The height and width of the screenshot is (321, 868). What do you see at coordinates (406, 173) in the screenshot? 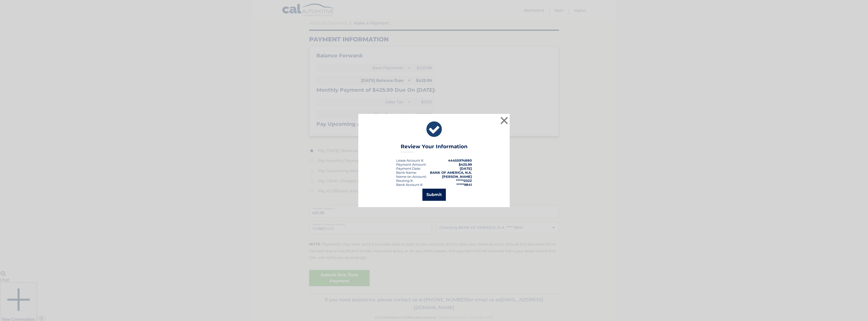
I see `div: Bank Name:` at bounding box center [406, 173].